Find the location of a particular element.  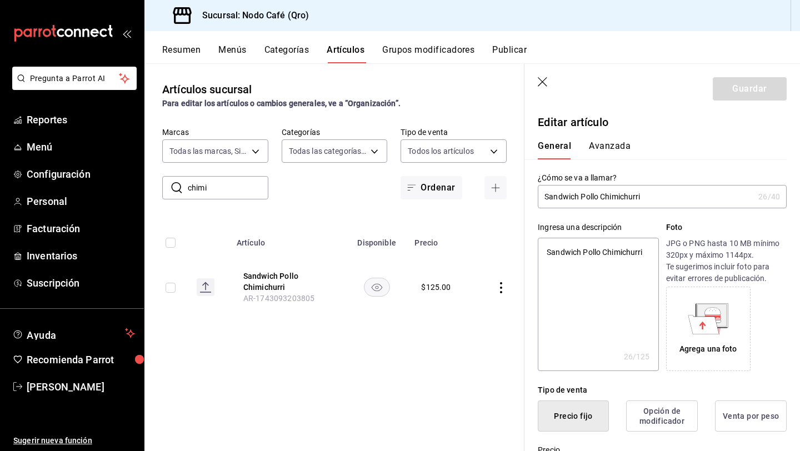

div: $ 125.00 is located at coordinates (435, 287).